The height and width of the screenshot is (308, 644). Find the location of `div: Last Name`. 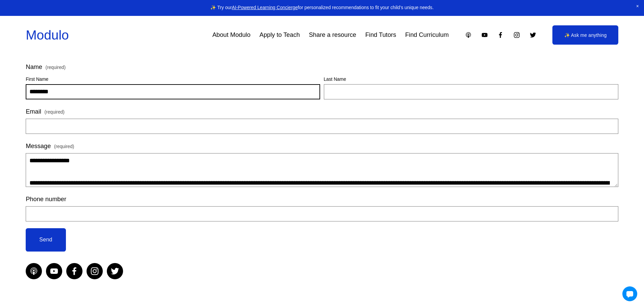

div: Last Name is located at coordinates (471, 80).